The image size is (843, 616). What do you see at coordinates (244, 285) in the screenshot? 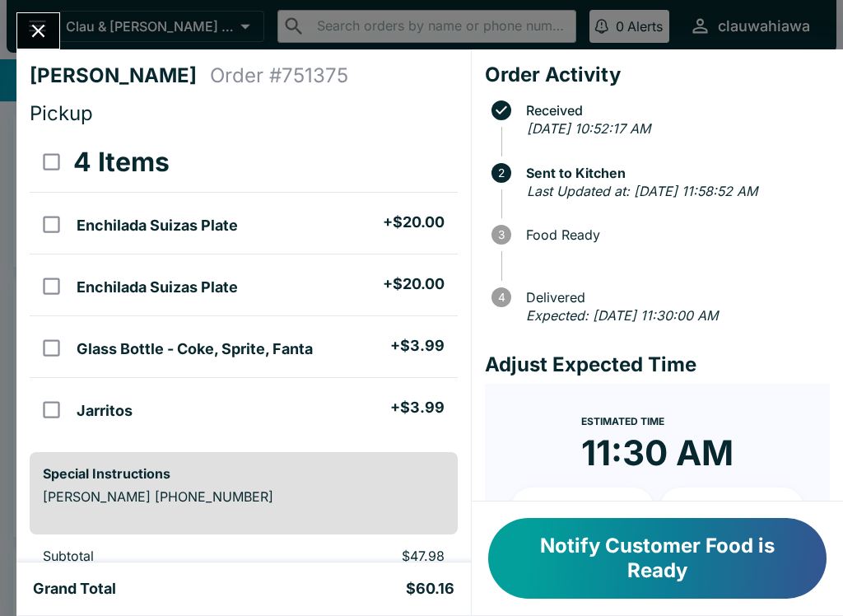
I see `table: orders table` at bounding box center [244, 285].